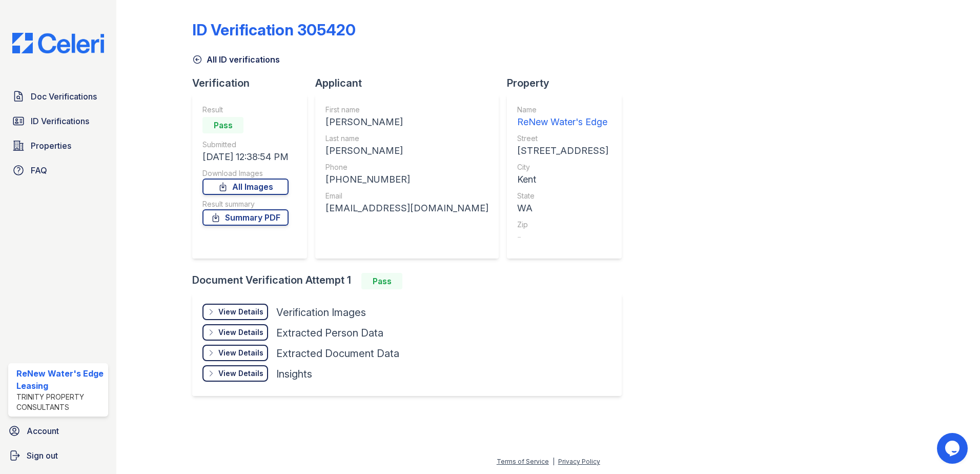 The width and height of the screenshot is (980, 474). Describe the element at coordinates (42, 456) in the screenshot. I see `span: Sign out` at that location.